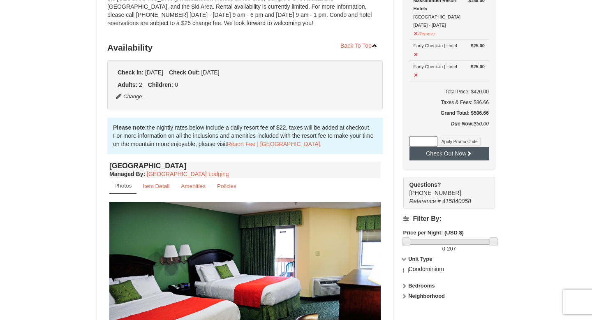 This screenshot has width=592, height=320. I want to click on a: Policies, so click(227, 186).